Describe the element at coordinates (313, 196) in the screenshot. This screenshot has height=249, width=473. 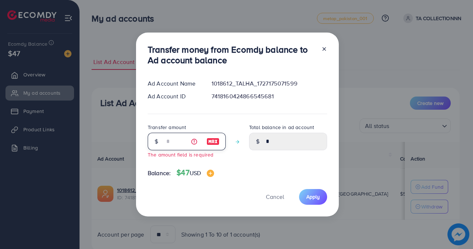
I see `button: Apply` at that location.